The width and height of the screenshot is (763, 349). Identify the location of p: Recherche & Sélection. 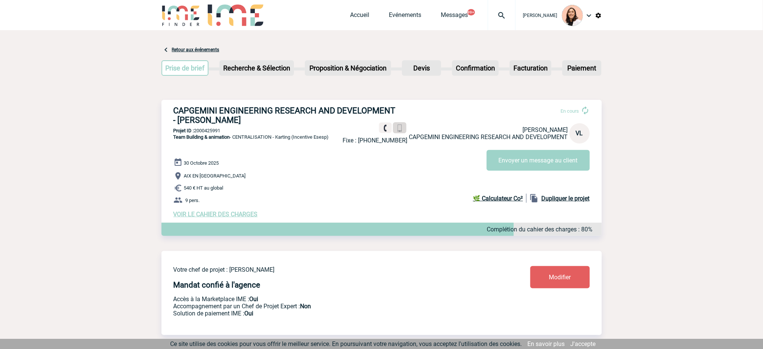
(257, 68).